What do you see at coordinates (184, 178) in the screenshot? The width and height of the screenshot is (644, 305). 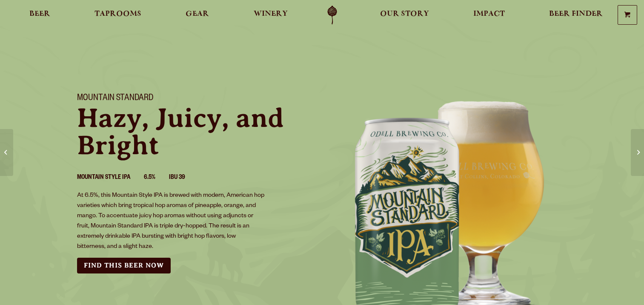 I see `li: IBU 39` at bounding box center [184, 178].